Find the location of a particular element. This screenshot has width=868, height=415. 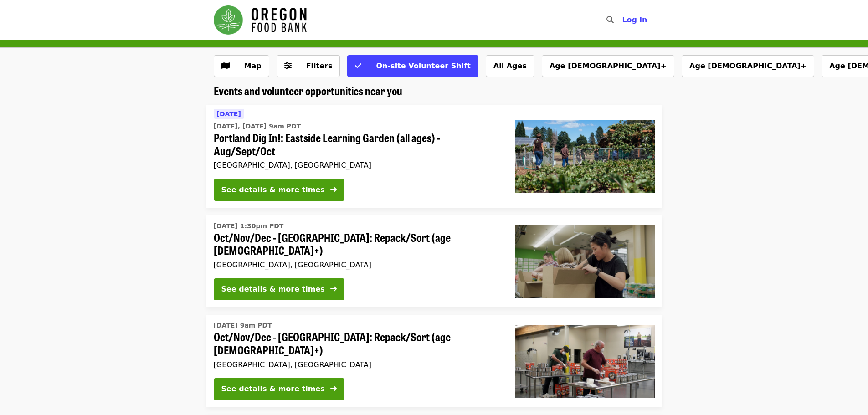

span: On-site Volunteer Shift is located at coordinates (423, 66).